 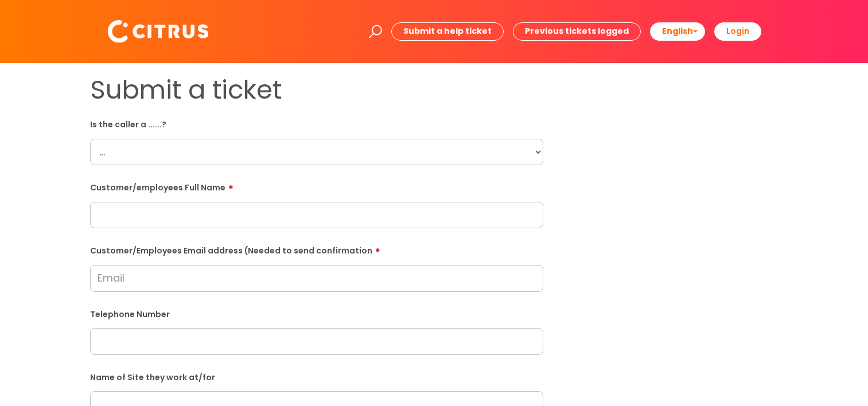 What do you see at coordinates (317, 313) in the screenshot?
I see `label: Telephone Number` at bounding box center [317, 313].